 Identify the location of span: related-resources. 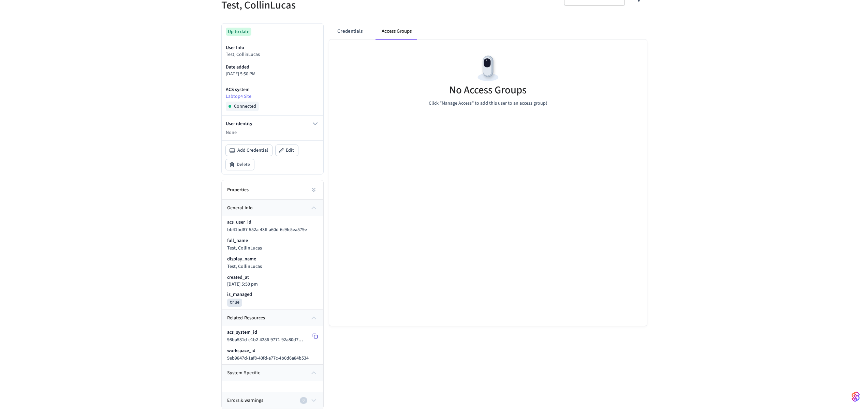
(246, 318).